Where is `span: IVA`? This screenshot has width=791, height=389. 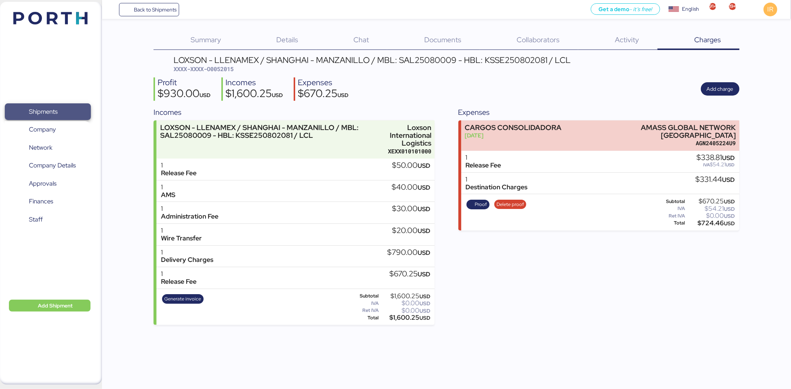 span: IVA is located at coordinates (707, 165).